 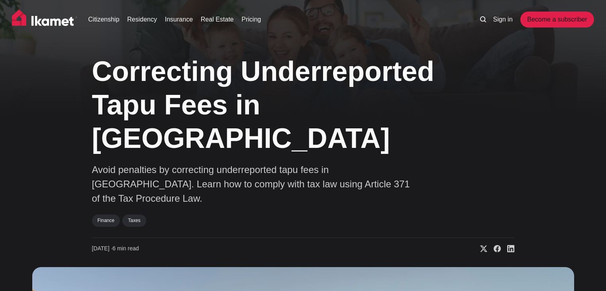 What do you see at coordinates (179, 20) in the screenshot?
I see `a: Insurance` at bounding box center [179, 20].